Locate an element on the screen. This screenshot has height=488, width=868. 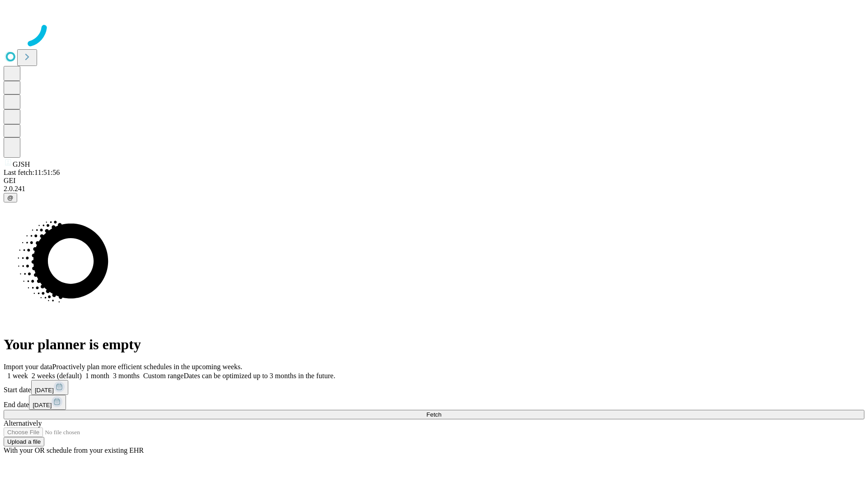
span: GJSH is located at coordinates (21, 164).